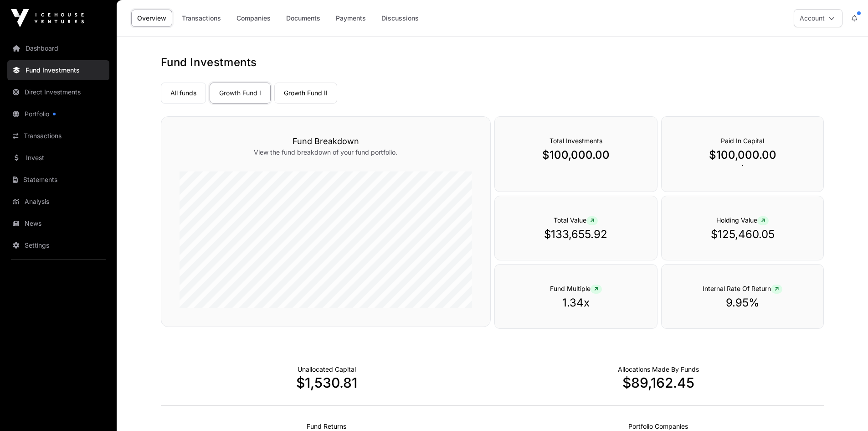  I want to click on p: $1,530.81, so click(327, 382).